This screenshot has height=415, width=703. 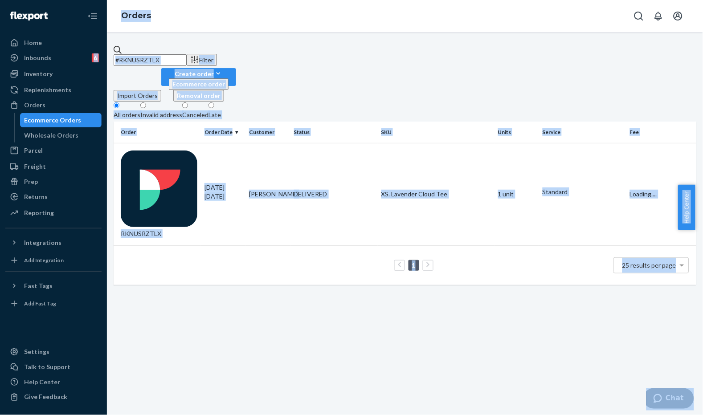 What do you see at coordinates (678, 16) in the screenshot?
I see `button: Open account menu` at bounding box center [678, 16].